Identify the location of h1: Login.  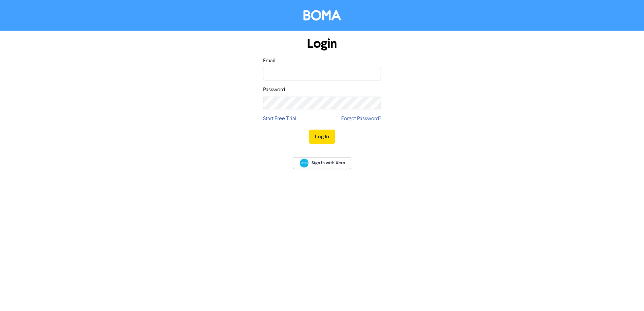
(322, 44).